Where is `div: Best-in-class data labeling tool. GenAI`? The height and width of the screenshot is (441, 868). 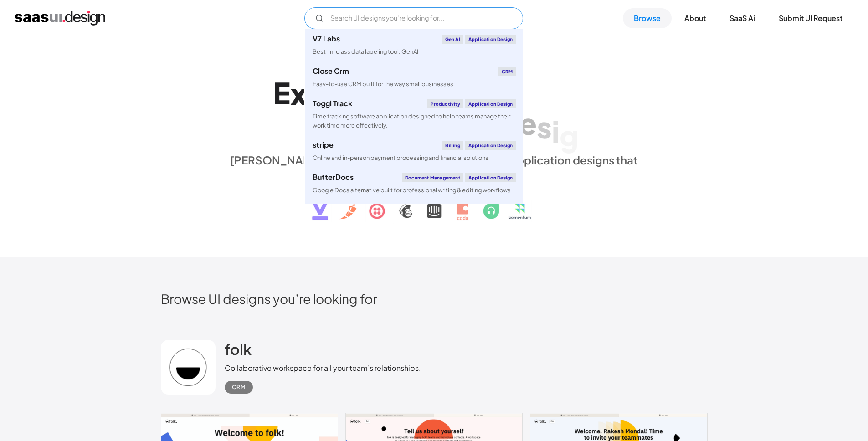
div: Best-in-class data labeling tool. GenAI is located at coordinates (365, 52).